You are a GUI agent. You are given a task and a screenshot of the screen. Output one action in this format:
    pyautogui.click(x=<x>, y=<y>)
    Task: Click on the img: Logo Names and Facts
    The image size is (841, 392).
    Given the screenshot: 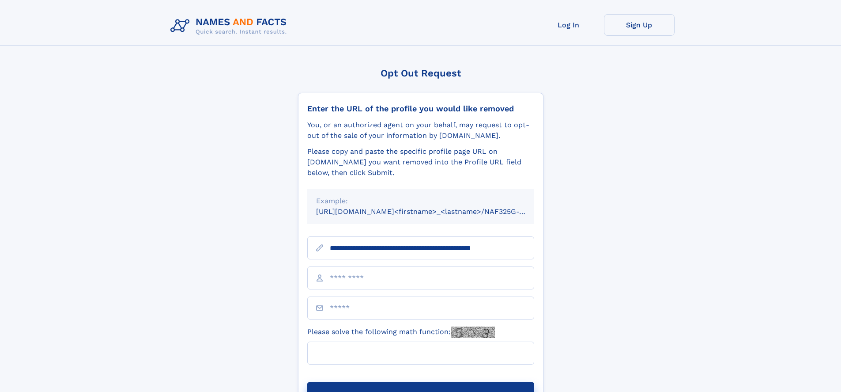 What is the action you would take?
    pyautogui.click(x=230, y=26)
    